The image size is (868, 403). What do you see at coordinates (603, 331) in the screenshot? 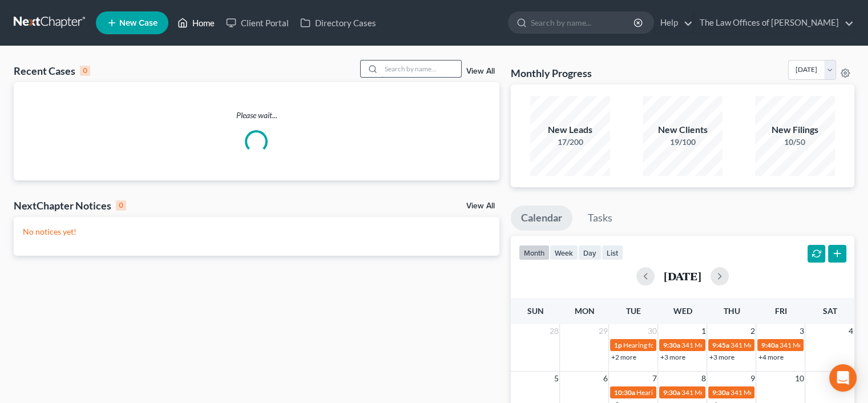
I see `span: 29` at bounding box center [603, 331].